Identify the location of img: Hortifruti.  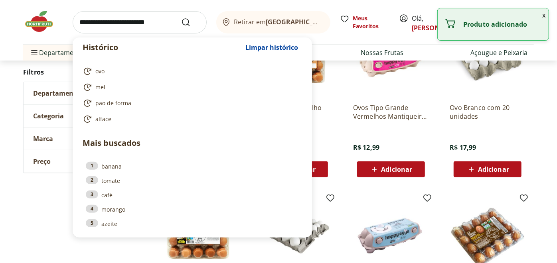
(43, 22).